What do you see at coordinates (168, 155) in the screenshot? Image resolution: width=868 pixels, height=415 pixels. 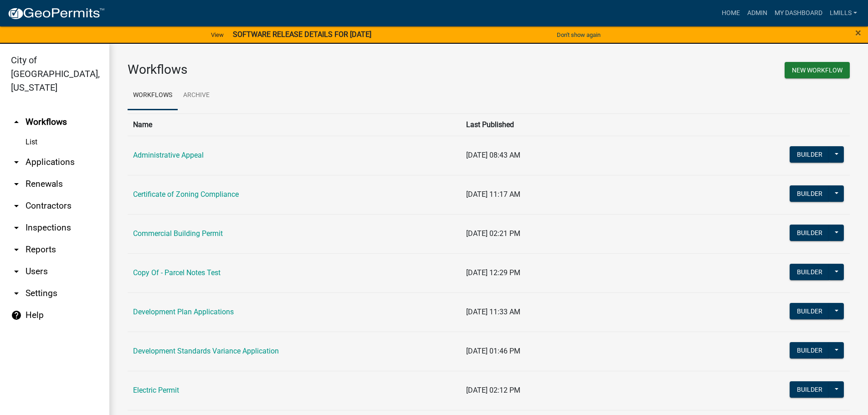 I see `a: Administrative Appeal` at bounding box center [168, 155].